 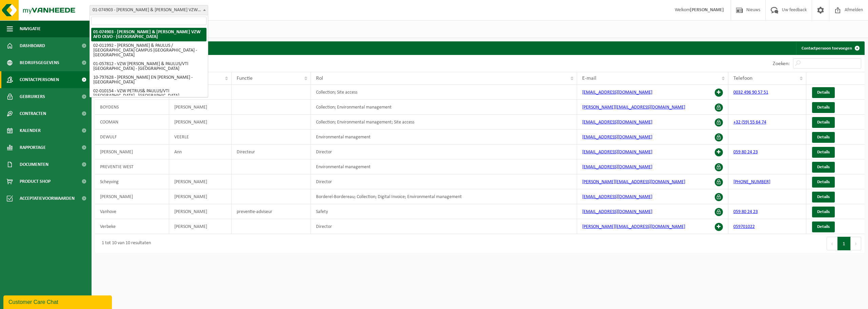 I want to click on button: Previous, so click(x=832, y=243).